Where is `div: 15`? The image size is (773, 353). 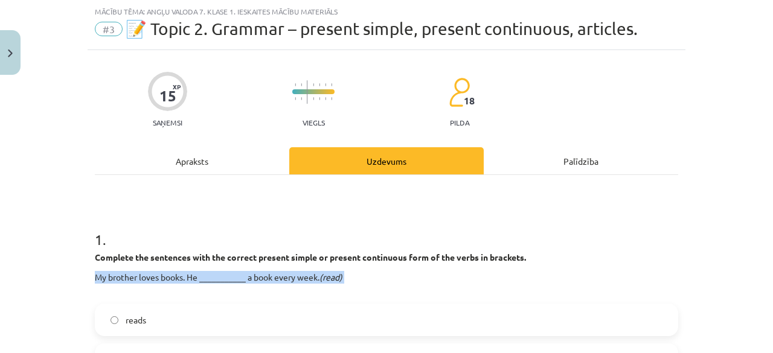 div: 15 is located at coordinates (168, 96).